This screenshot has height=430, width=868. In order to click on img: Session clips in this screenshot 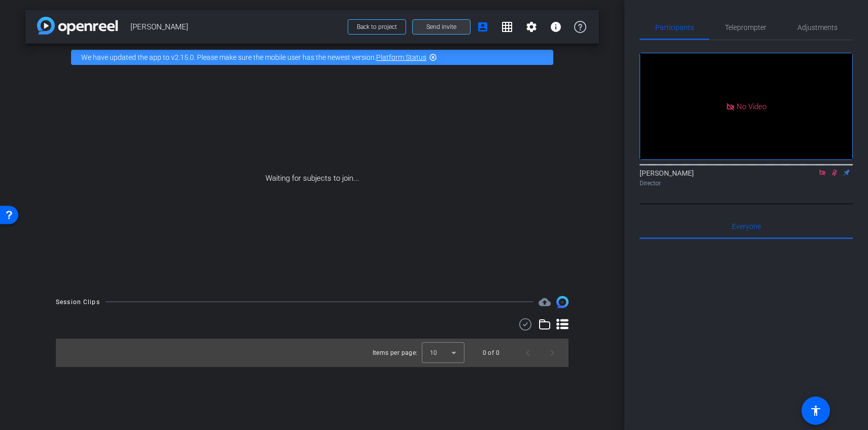, I will do `click(562, 302)`.